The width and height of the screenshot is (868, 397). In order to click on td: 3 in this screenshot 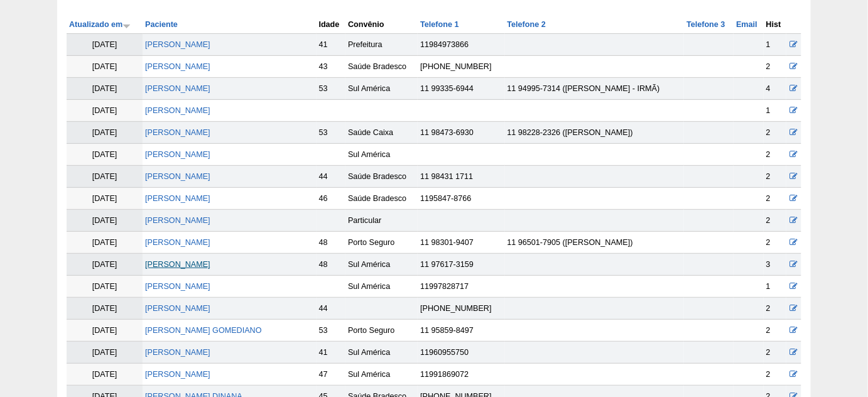, I will do `click(775, 265)`.